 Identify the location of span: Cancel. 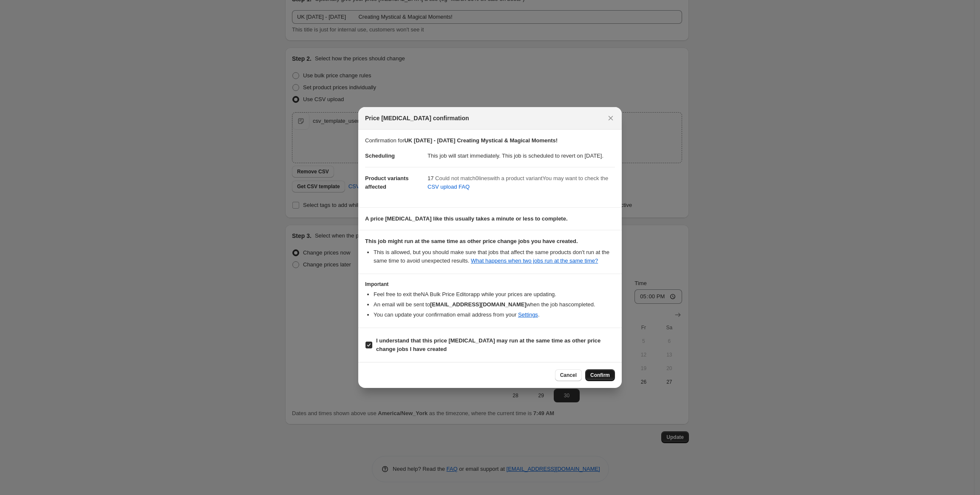
(568, 375).